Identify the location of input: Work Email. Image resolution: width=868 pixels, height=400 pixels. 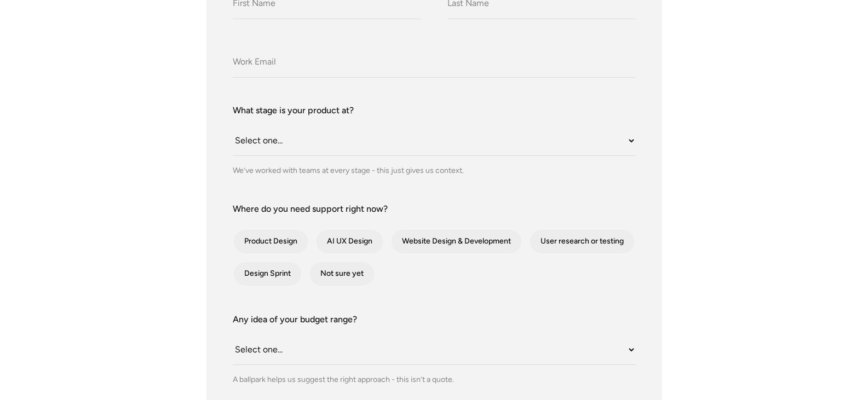
(434, 63).